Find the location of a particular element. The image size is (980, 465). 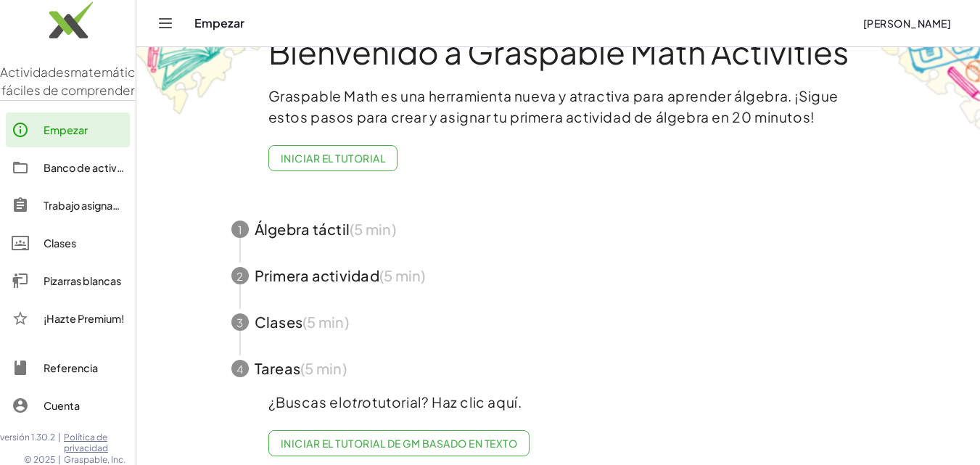

font: Referencia is located at coordinates (70, 368).